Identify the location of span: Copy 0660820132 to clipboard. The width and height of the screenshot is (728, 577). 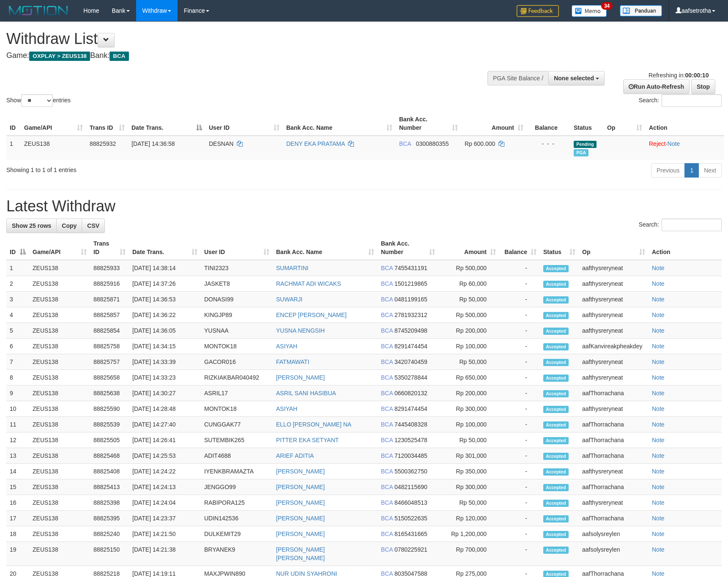
(411, 393).